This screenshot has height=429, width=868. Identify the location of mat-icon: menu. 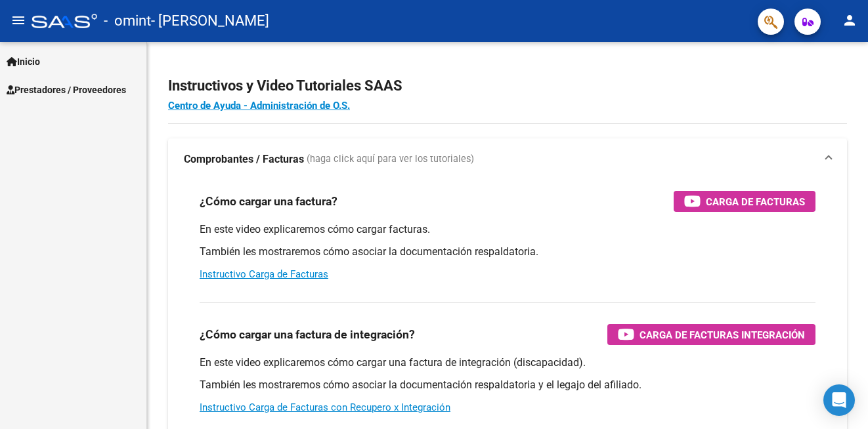
(18, 21).